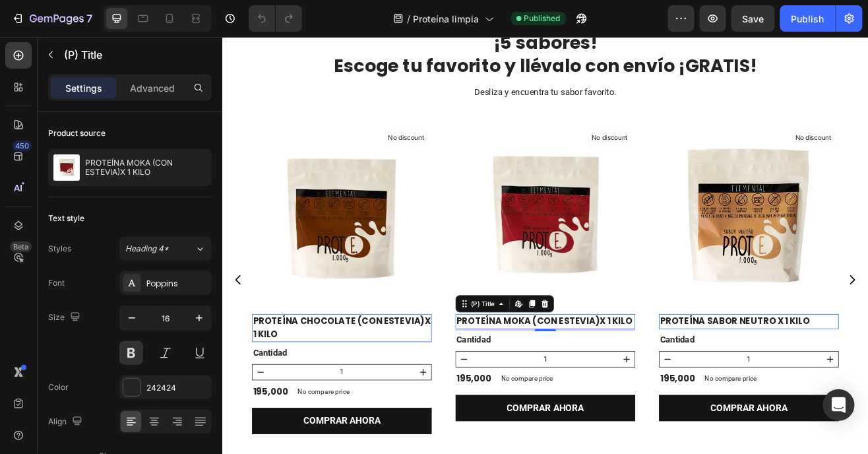 The image size is (868, 454). I want to click on button: Save, so click(753, 19).